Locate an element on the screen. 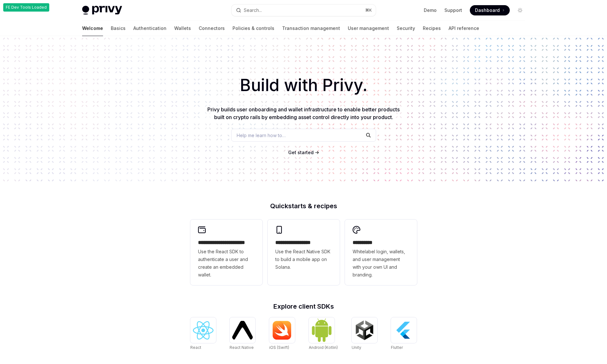 The height and width of the screenshot is (364, 607). span: Help me learn how to… is located at coordinates (261, 135).